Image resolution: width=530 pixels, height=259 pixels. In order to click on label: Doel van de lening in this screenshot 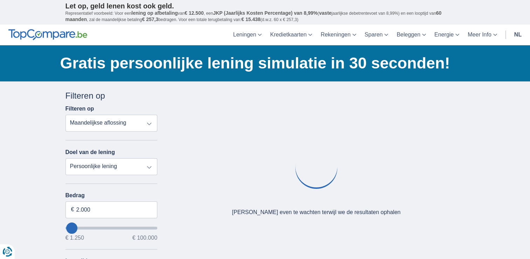, I will do `click(90, 152)`.